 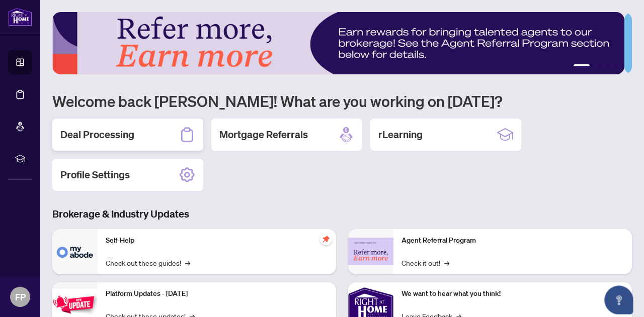 What do you see at coordinates (97, 135) in the screenshot?
I see `h2: Deal Processing` at bounding box center [97, 135].